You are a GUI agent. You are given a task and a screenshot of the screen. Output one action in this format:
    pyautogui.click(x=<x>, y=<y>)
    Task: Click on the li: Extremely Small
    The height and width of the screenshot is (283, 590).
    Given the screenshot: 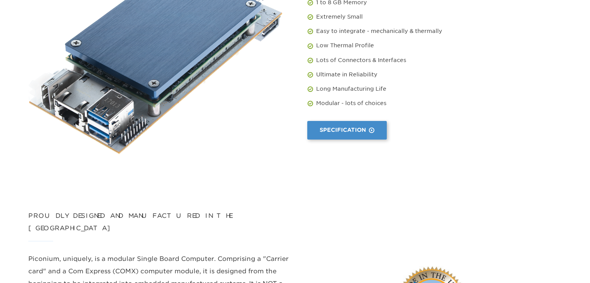 What is the action you would take?
    pyautogui.click(x=435, y=17)
    